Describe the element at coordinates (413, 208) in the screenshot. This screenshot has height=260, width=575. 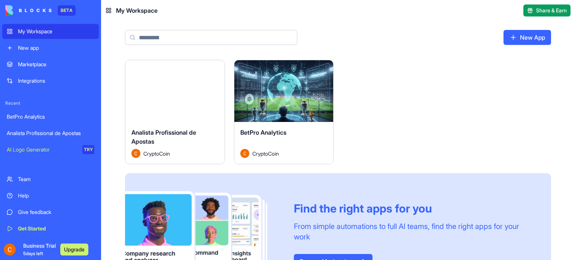
I see `div: Find the right apps for you` at that location.